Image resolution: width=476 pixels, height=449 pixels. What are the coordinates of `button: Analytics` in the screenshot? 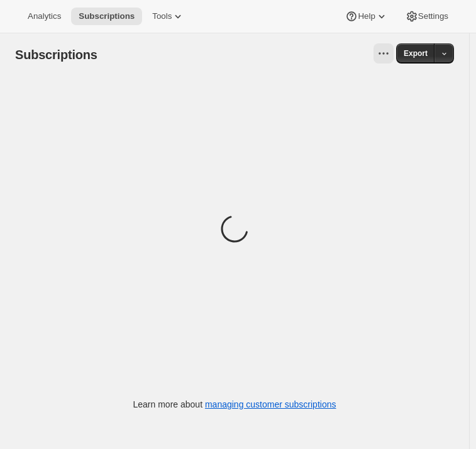 It's located at (44, 16).